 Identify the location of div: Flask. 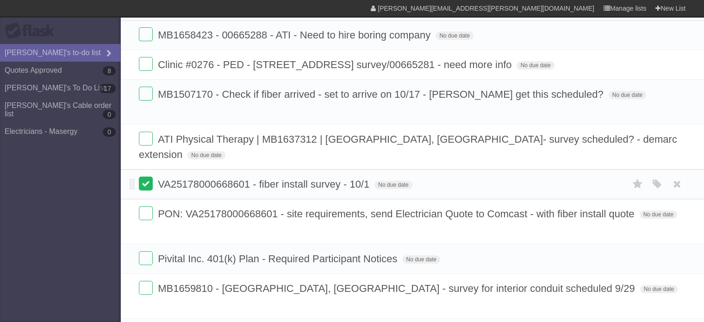
(32, 31).